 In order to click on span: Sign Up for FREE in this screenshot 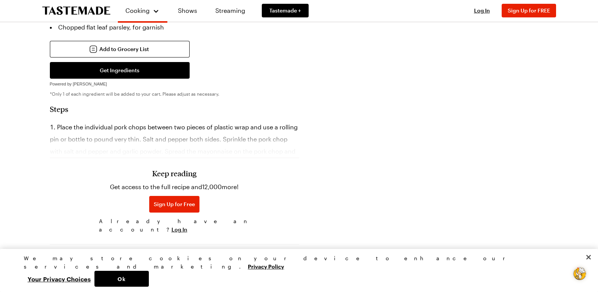, I will do `click(529, 10)`.